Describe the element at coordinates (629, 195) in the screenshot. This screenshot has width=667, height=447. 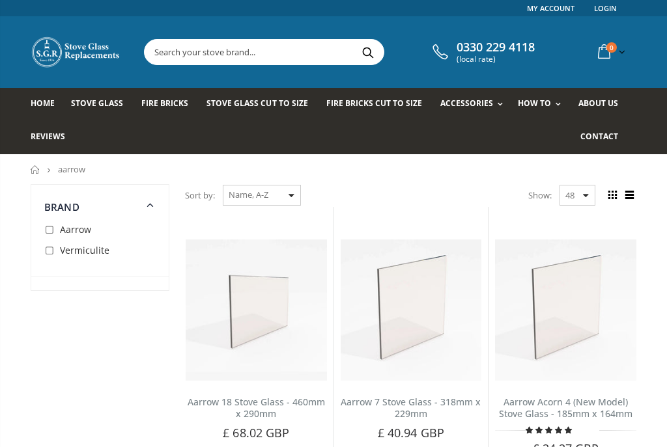
I see `span: List view` at that location.